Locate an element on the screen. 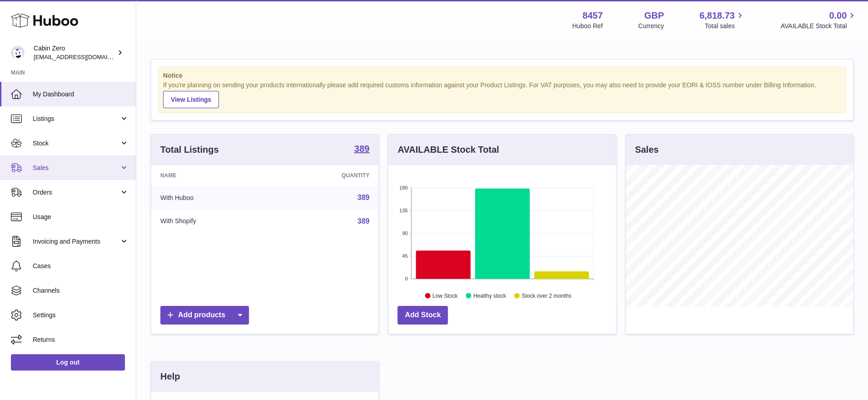 This screenshot has height=400, width=868. strong: 8457 is located at coordinates (592, 16).